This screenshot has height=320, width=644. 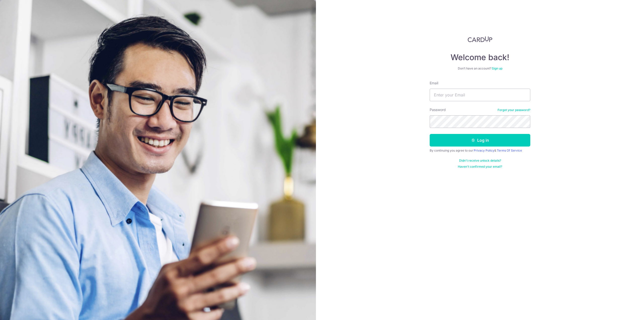 I want to click on a: Privacy Policy, so click(x=484, y=150).